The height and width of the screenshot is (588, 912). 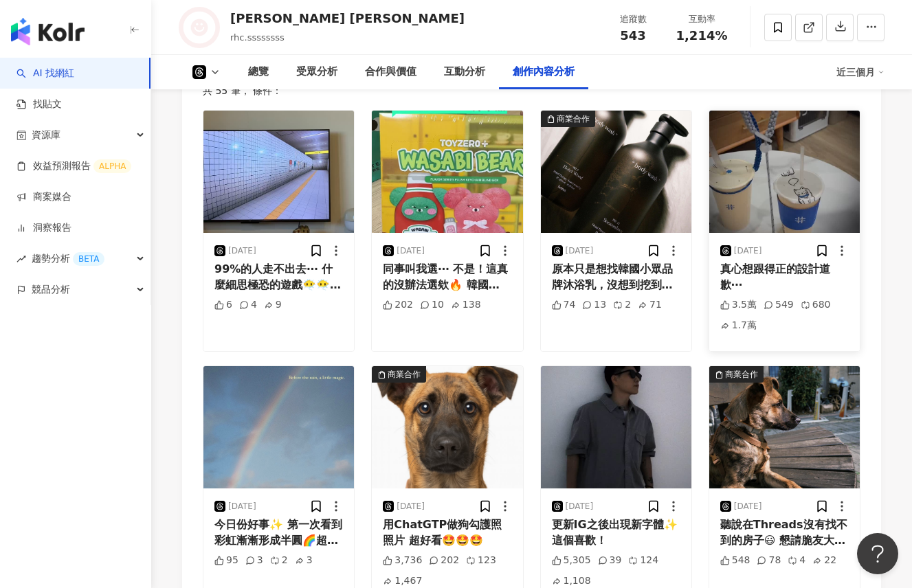 I want to click on div: 1,467, so click(x=402, y=581).